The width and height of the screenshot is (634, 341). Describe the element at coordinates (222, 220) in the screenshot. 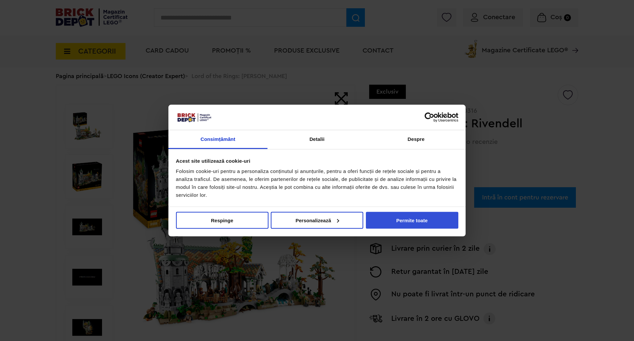

I see `button: Respinge` at that location.